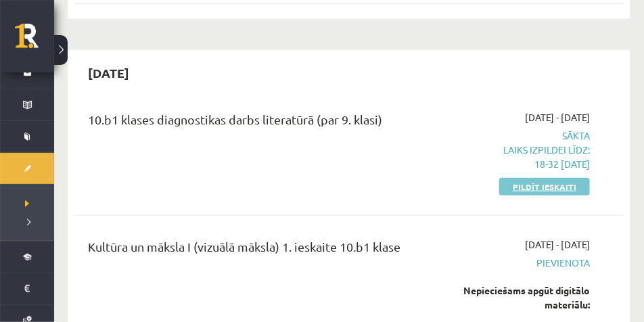 The height and width of the screenshot is (322, 644). I want to click on a: Rīgas 1. Tālmācības vidusskola, so click(35, 41).